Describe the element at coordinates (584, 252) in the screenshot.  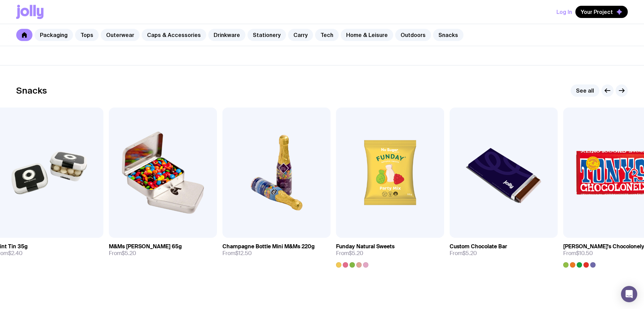
I see `span: $10.50` at that location.